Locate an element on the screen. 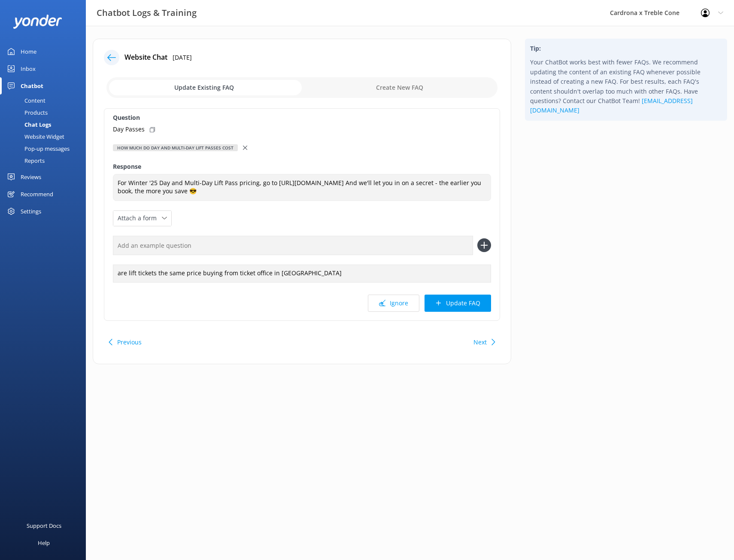 The image size is (734, 560). img: yonder-white-logo.png is located at coordinates (37, 22).